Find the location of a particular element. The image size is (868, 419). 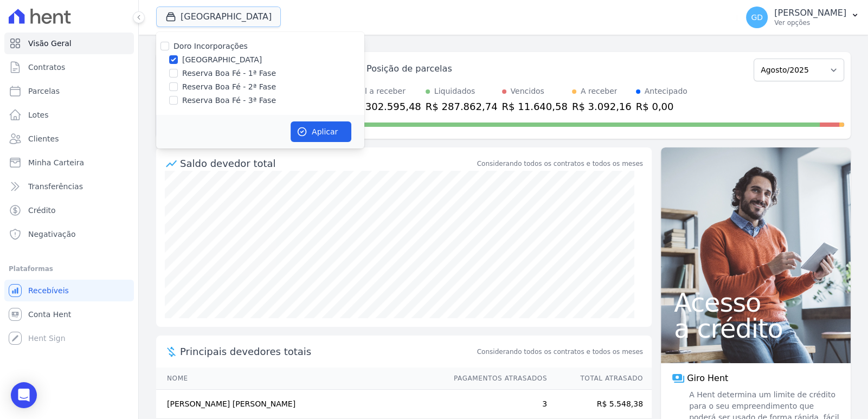

a: Contratos is located at coordinates (69, 67).